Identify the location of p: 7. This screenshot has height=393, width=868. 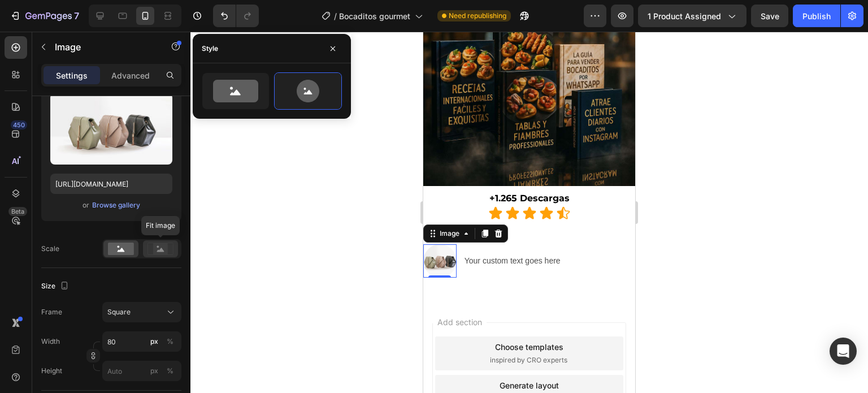
(76, 16).